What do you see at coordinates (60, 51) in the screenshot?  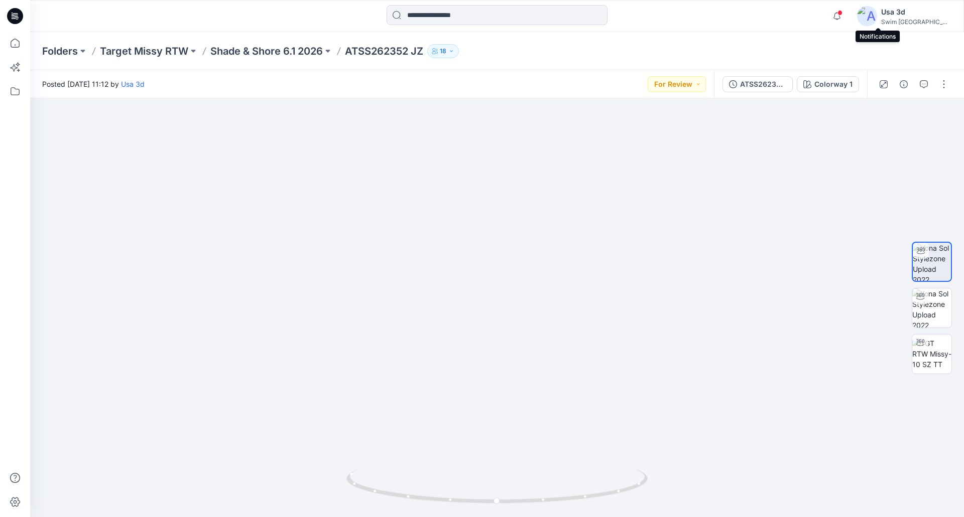 I see `a: Folders` at bounding box center [60, 51].